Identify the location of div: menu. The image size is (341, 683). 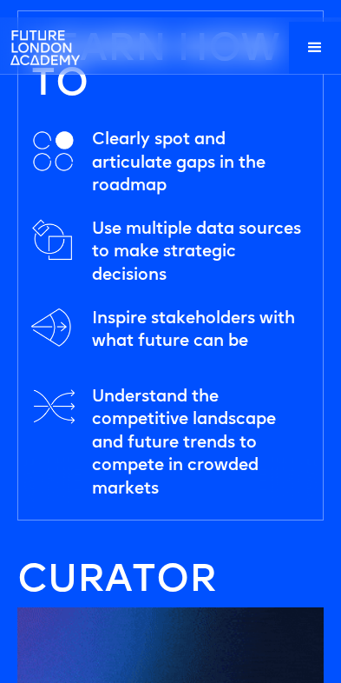
(315, 48).